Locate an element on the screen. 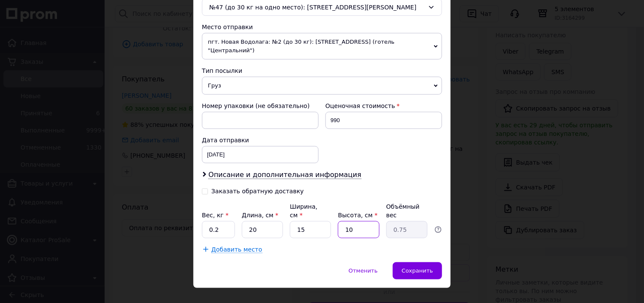 Image resolution: width=644 pixels, height=303 pixels. span: Описание и дополнительная информация is located at coordinates (285, 175).